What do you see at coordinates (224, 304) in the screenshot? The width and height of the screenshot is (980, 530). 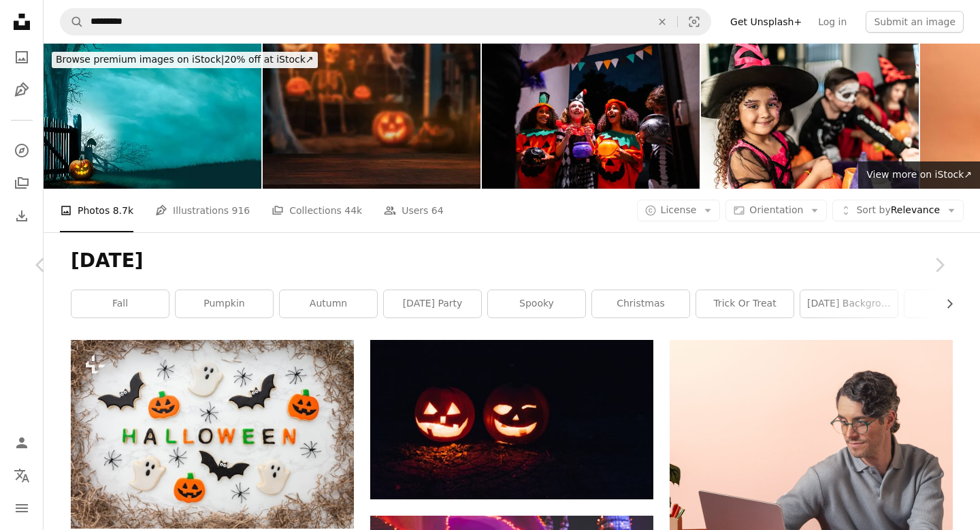 I see `a: pumpkin` at bounding box center [224, 304].